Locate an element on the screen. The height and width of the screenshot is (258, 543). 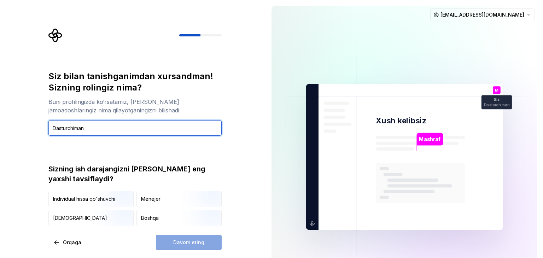
button: Orqaga is located at coordinates (68, 242).